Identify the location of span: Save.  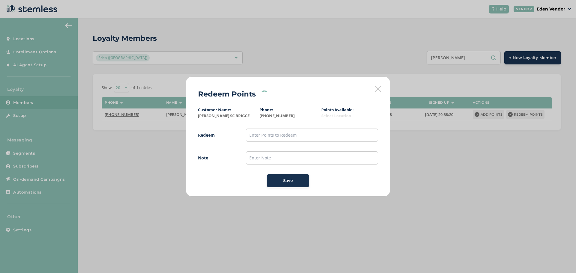
(288, 181).